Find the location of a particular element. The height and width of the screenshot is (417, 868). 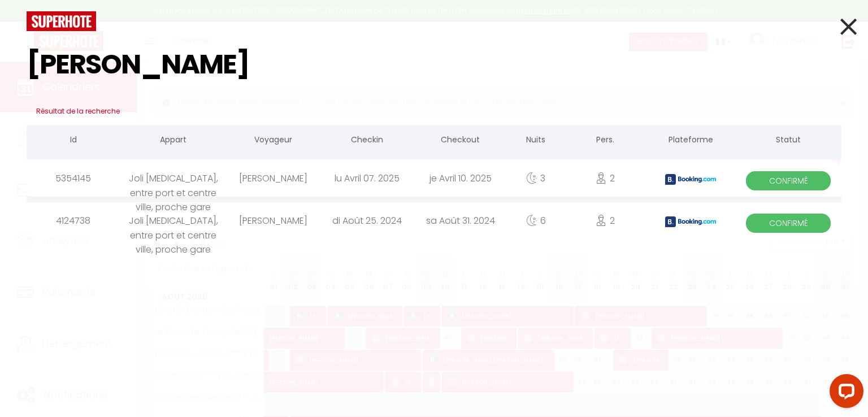

div: 4124738 is located at coordinates (73, 220).